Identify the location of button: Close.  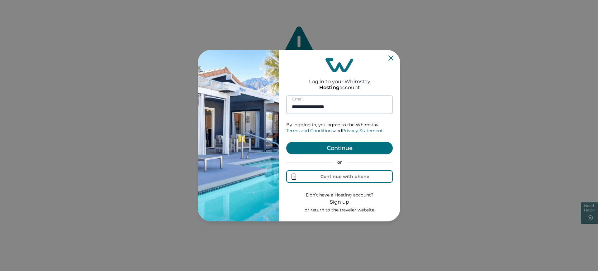
(391, 58).